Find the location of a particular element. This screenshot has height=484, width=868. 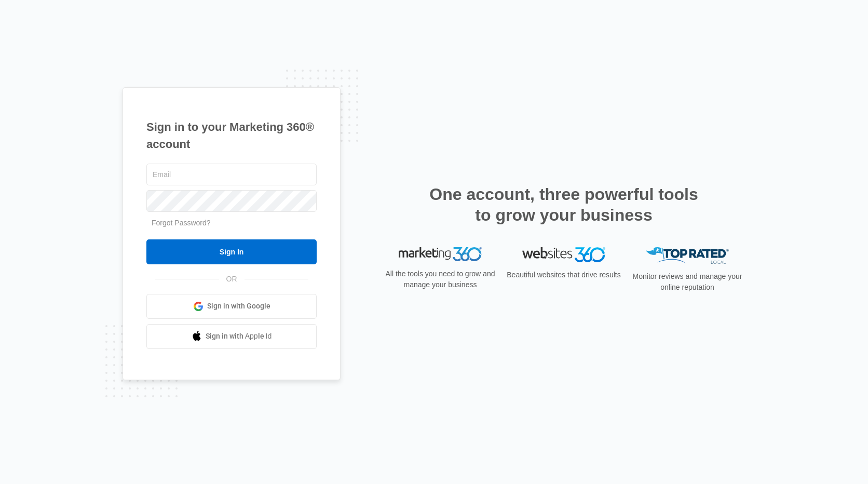

img: Marketing 360 is located at coordinates (440, 254).